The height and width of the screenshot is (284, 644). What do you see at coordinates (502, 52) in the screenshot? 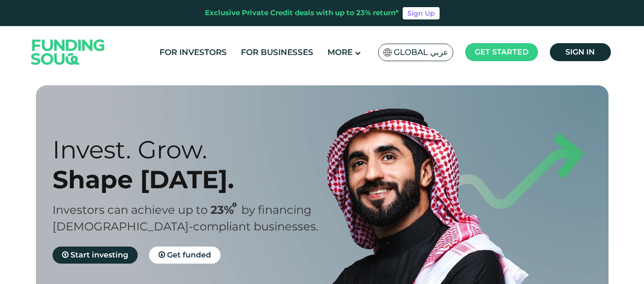
I see `span: Get started` at bounding box center [502, 52].